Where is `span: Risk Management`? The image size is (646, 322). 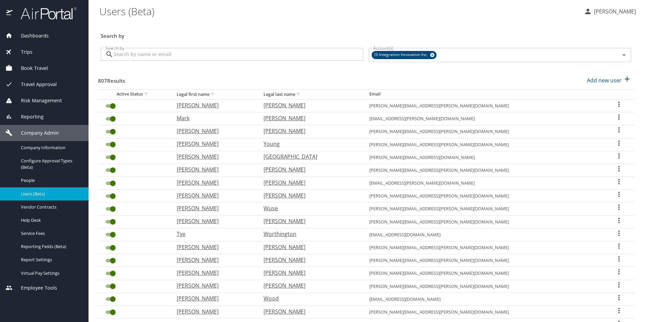
span: Risk Management is located at coordinates (37, 101).